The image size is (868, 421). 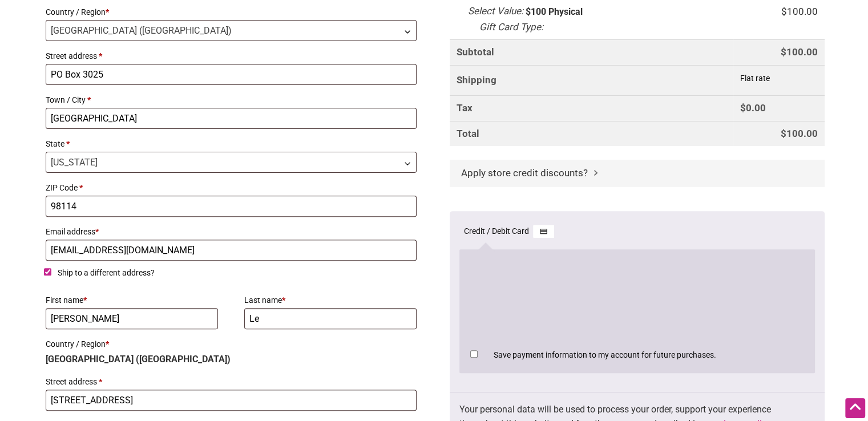 I want to click on p: Physical, so click(x=566, y=12).